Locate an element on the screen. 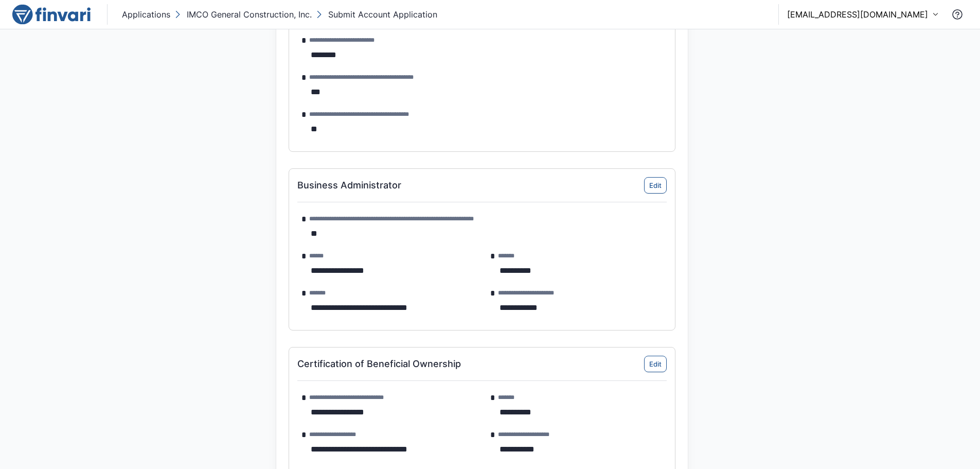  p: Applications is located at coordinates (146, 14).